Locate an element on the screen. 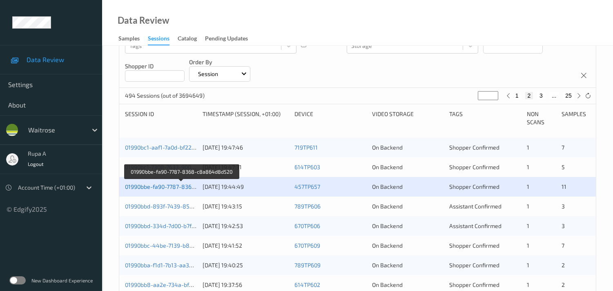  div: Device is located at coordinates (330, 118).